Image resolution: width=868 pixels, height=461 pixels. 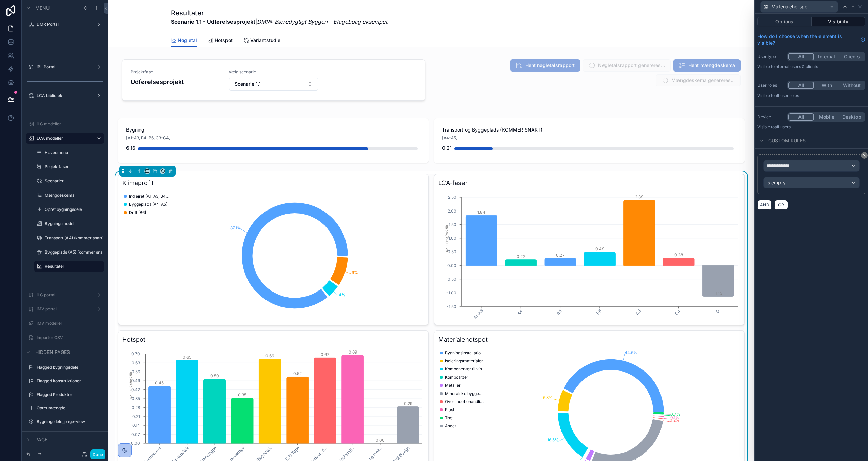 I want to click on button: Desktop, so click(x=852, y=117).